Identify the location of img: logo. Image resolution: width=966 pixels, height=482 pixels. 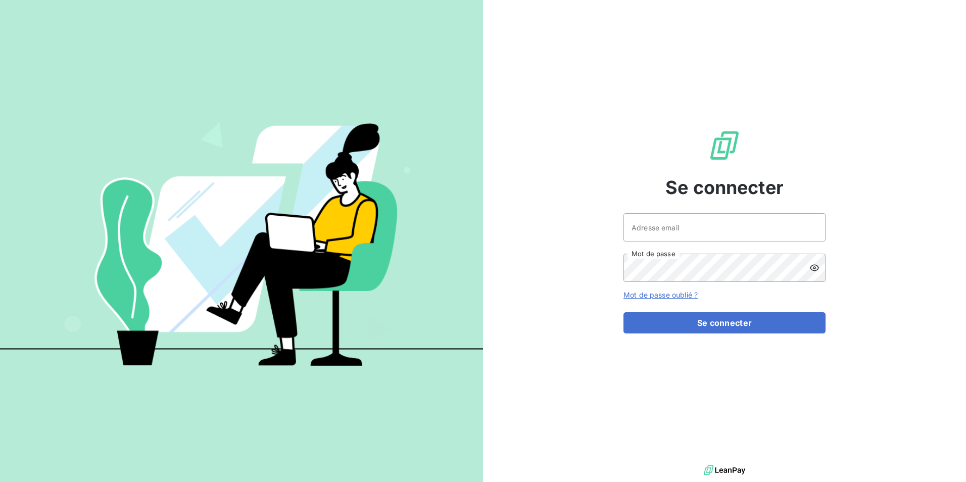
(725, 470).